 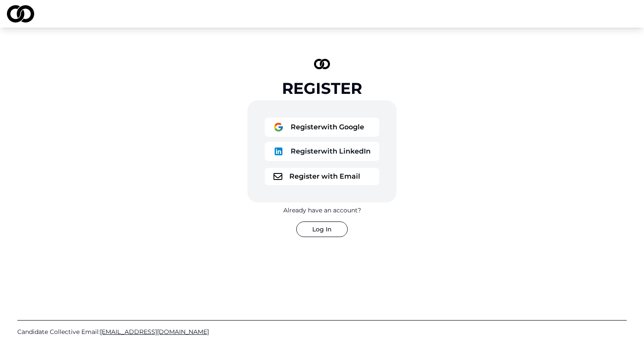 I want to click on button: logoRegisterwith LinkedIn, so click(x=322, y=151).